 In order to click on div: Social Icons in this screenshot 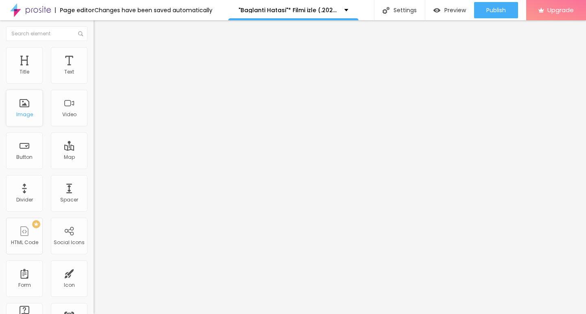, I will do `click(69, 243)`.